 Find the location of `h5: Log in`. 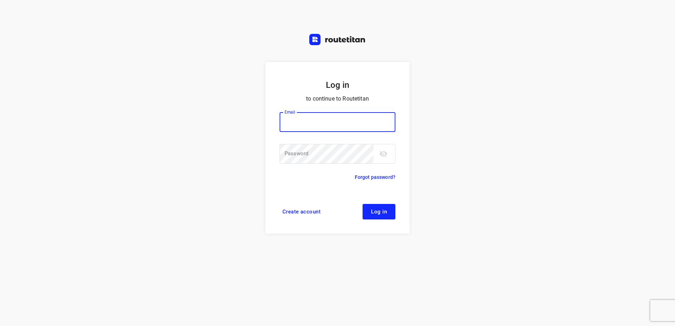

h5: Log in is located at coordinates (337, 85).